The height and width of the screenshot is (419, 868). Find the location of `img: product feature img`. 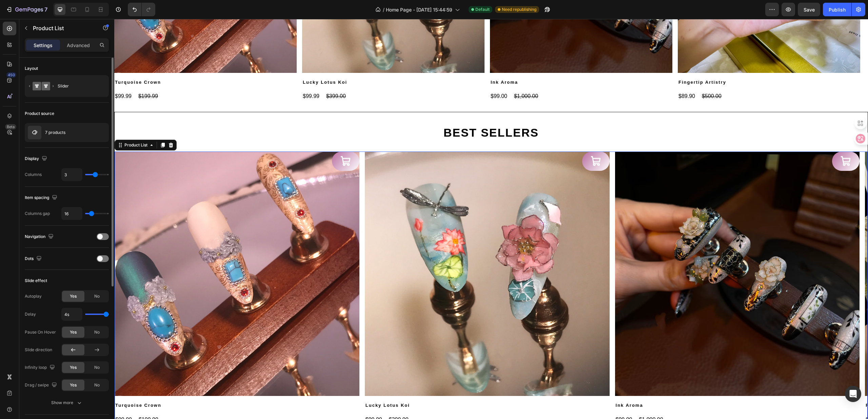

img: product feature img is located at coordinates (35, 133).